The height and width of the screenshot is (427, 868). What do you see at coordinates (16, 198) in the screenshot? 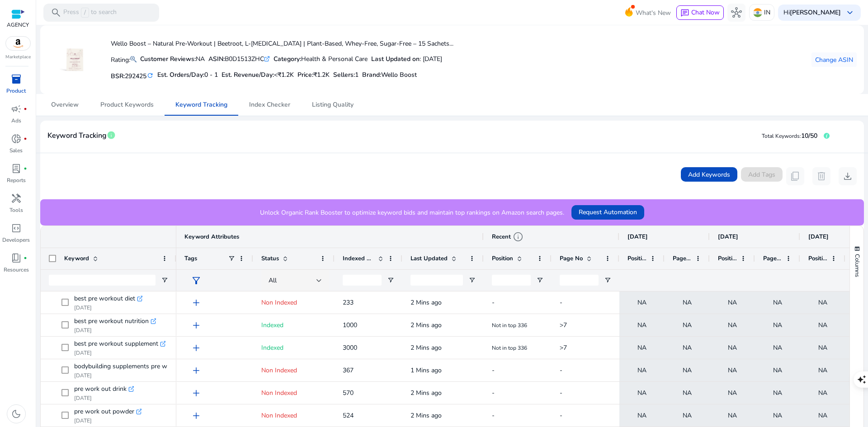
I see `span: handyman` at bounding box center [16, 198].